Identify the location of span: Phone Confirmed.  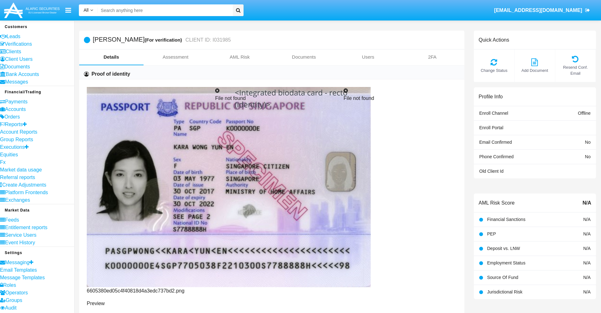
(496, 157).